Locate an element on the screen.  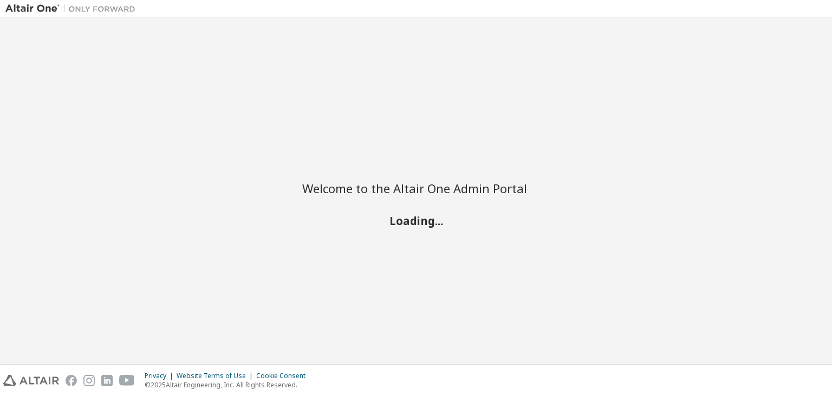
img: facebook.svg is located at coordinates (71, 380).